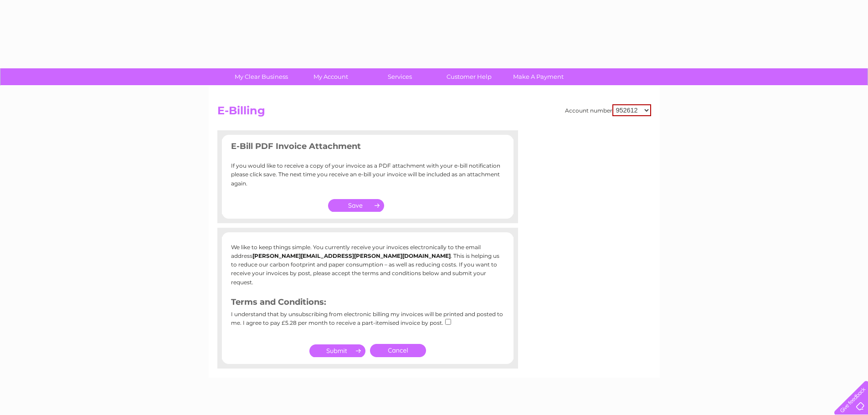 This screenshot has height=415, width=868. What do you see at coordinates (435, 113) in the screenshot?
I see `h2: E-Billing` at bounding box center [435, 113].